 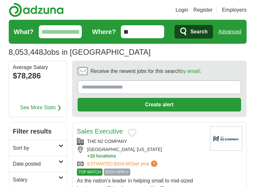 I want to click on div: THE N2 COMPANY, so click(x=141, y=141).